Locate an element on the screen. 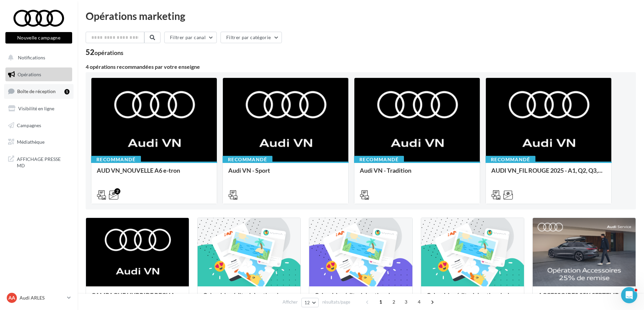  div: Audi VN - Tradition is located at coordinates (417, 174).